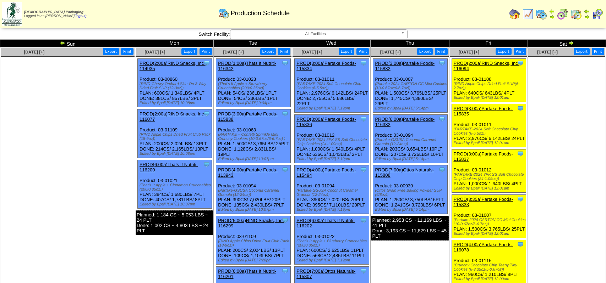  Describe the element at coordinates (332, 142) in the screenshot. I see `div: (PARTAKE-2024 3PK SS Soft Chocolate Chip Cookies (24-1.09oz))` at that location.